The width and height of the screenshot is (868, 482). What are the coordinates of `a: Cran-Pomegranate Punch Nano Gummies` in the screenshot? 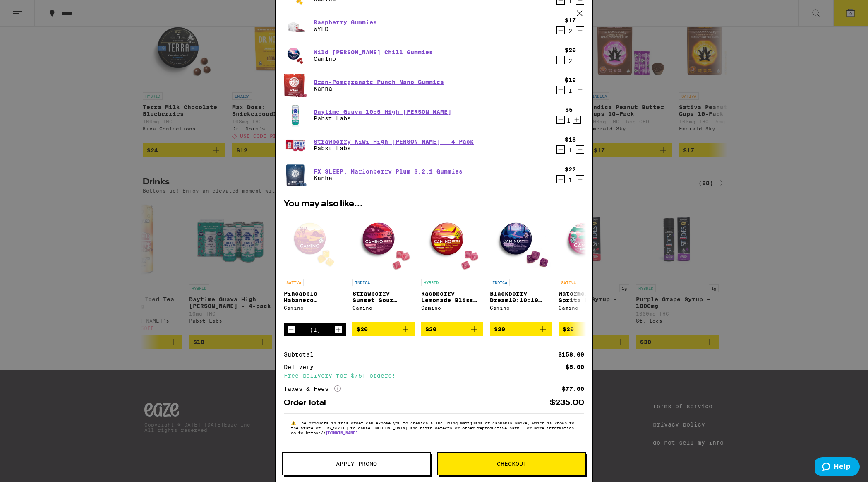 It's located at (379, 82).